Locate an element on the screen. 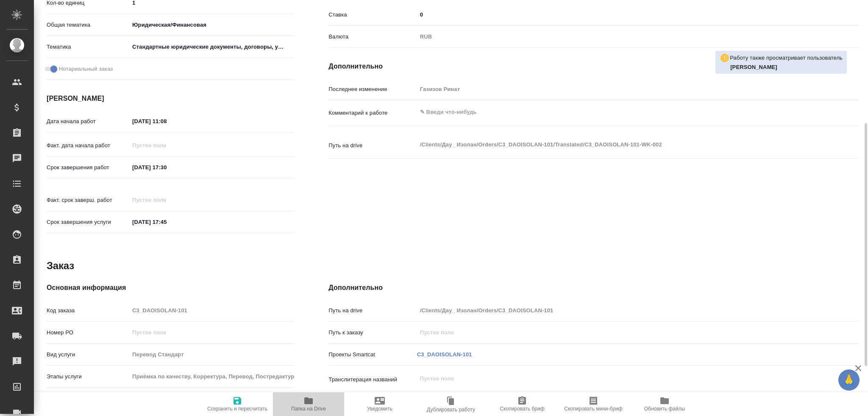 The width and height of the screenshot is (868, 416). button: Уведомить is located at coordinates (380, 404).